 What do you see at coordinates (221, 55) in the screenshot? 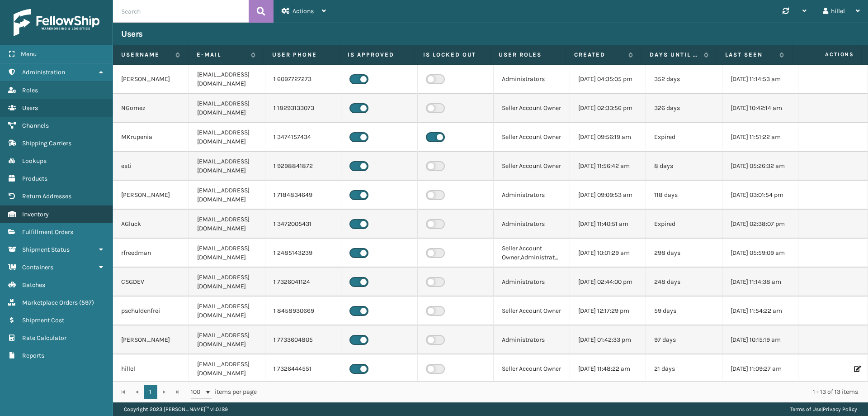
I see `label: E-mail` at bounding box center [221, 55].